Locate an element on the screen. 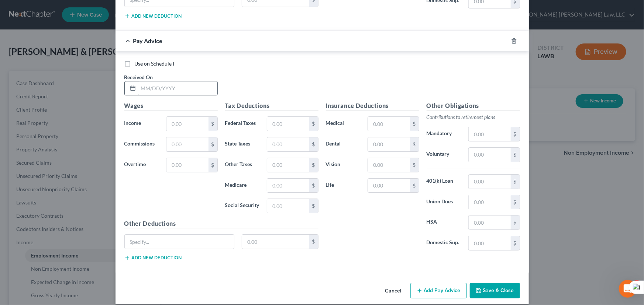  input: Specify... is located at coordinates (179, 242).